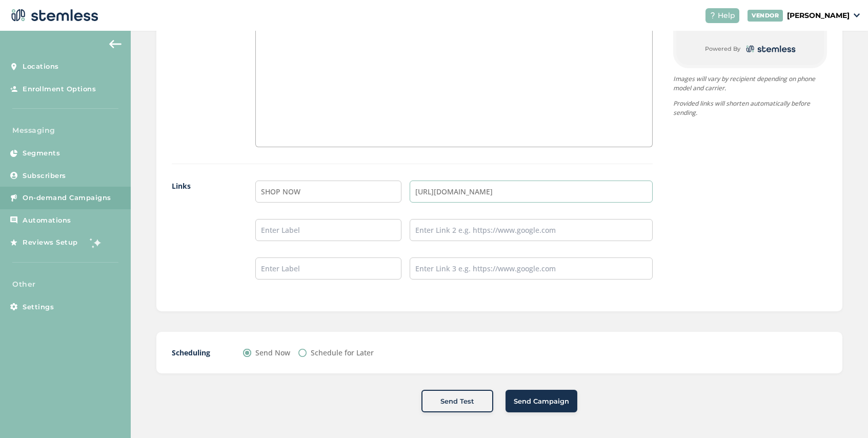 The width and height of the screenshot is (868, 438). Describe the element at coordinates (727, 16) in the screenshot. I see `span: Help` at that location.